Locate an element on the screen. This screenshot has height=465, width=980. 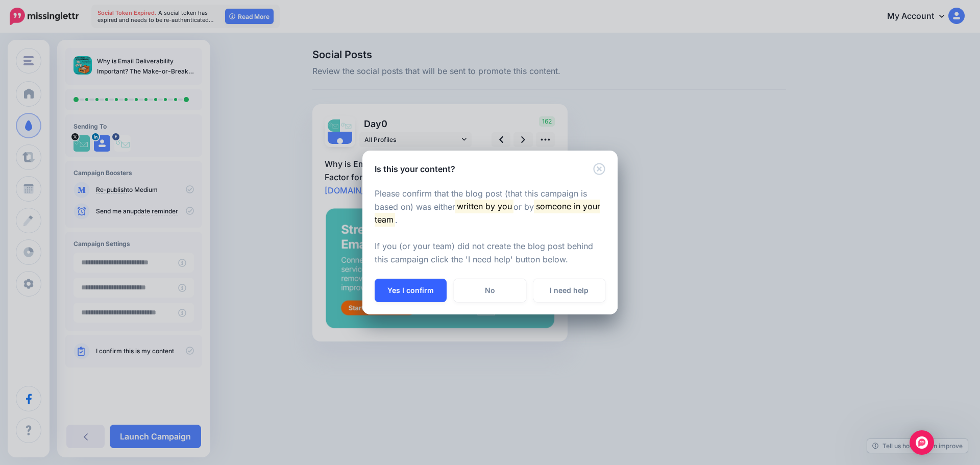
button: Close is located at coordinates (599, 169).